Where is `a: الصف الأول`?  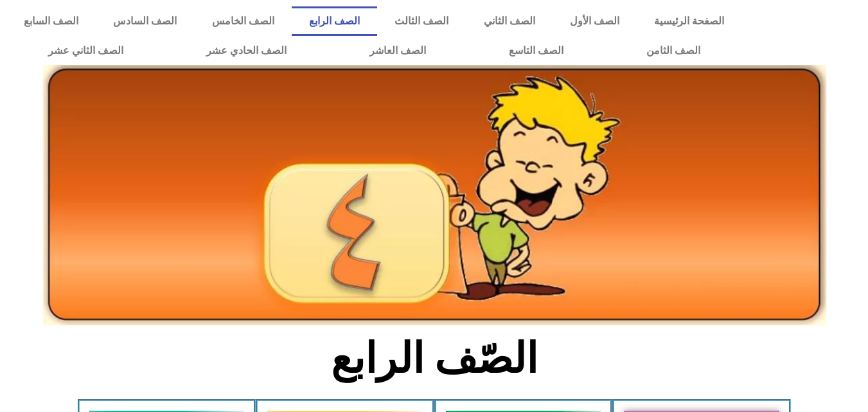
a: الصف الأول is located at coordinates (594, 21).